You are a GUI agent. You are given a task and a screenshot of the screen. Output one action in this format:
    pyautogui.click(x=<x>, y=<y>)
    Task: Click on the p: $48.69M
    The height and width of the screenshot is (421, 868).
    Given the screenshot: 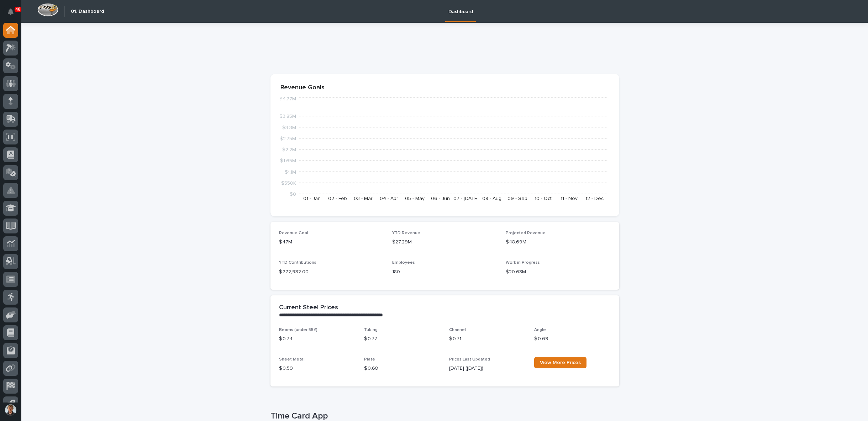 What is the action you would take?
    pyautogui.click(x=558, y=242)
    